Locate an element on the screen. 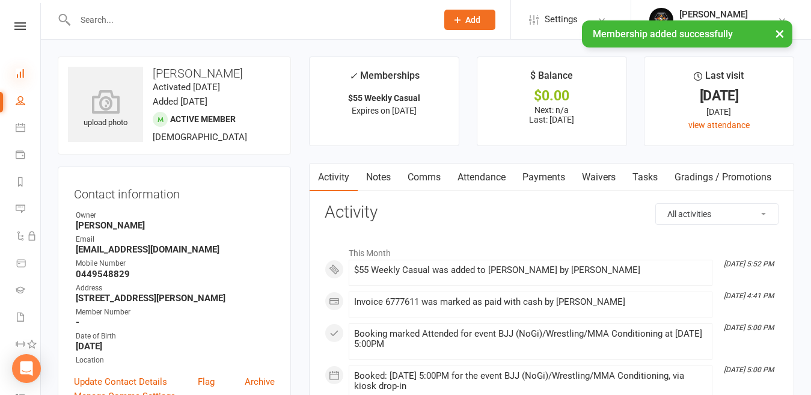  a: Calendar is located at coordinates (28, 129).